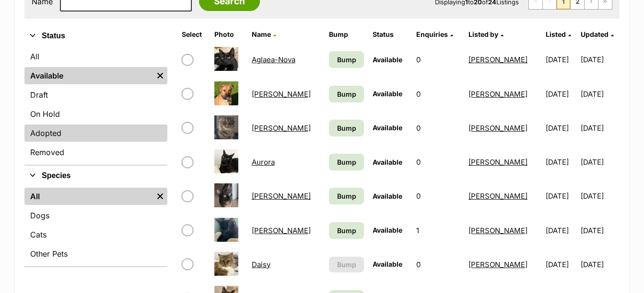 This screenshot has width=644, height=293. What do you see at coordinates (96, 133) in the screenshot?
I see `a: Adopted` at bounding box center [96, 133].